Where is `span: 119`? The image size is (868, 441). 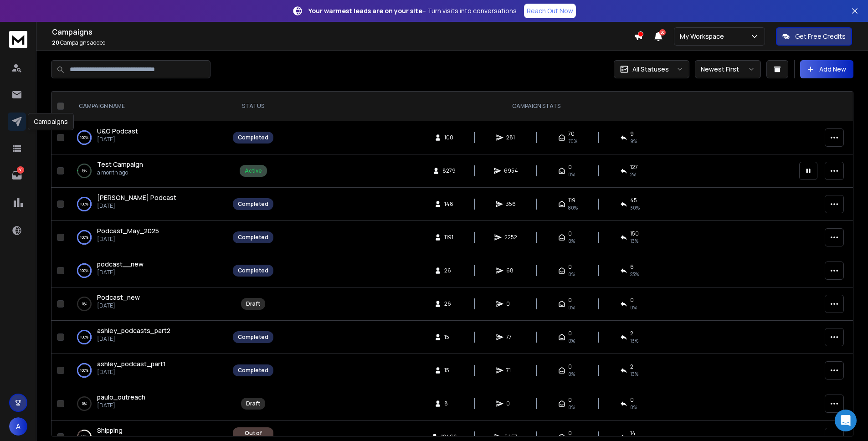
span: 119 is located at coordinates (572, 201).